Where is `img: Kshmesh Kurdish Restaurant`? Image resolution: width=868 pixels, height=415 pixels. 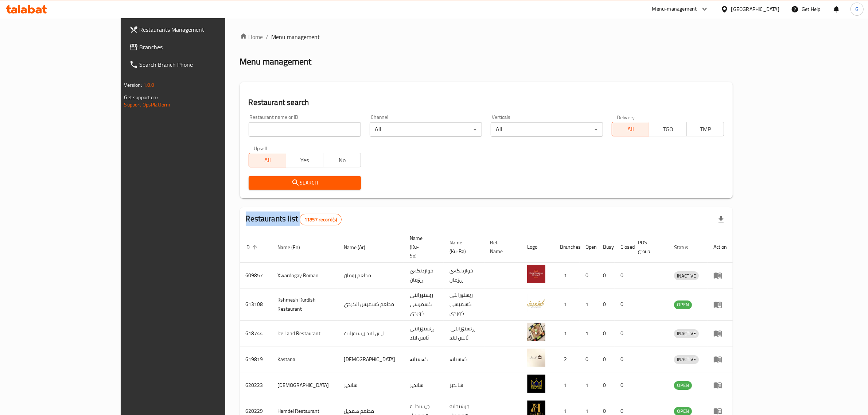 img: Kshmesh Kurdish Restaurant is located at coordinates (536, 303).